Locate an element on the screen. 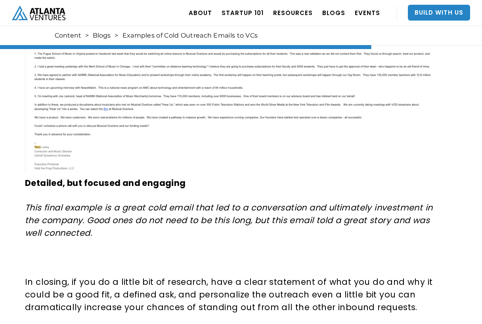 The height and width of the screenshot is (324, 482). a: Startup 101 is located at coordinates (242, 13).